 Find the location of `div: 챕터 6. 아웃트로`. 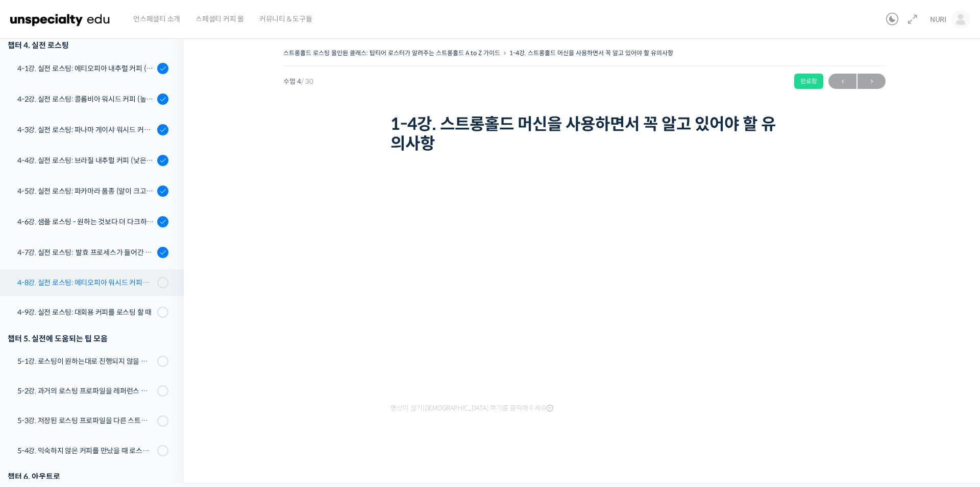

div: 챕터 6. 아웃트로 is located at coordinates (88, 477).